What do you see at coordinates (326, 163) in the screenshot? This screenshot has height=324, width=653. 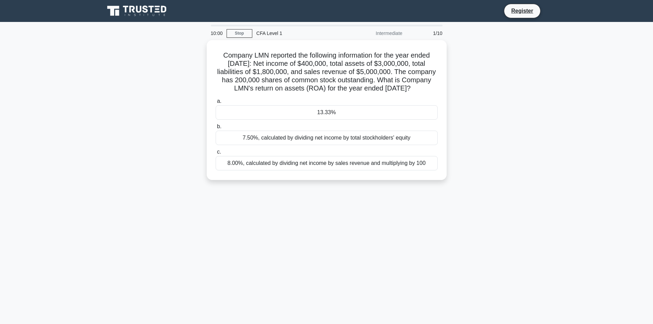 I see `div: 8.00%, calculated by dividing net income by sales revenue and multiplying by 100` at bounding box center [326, 163].